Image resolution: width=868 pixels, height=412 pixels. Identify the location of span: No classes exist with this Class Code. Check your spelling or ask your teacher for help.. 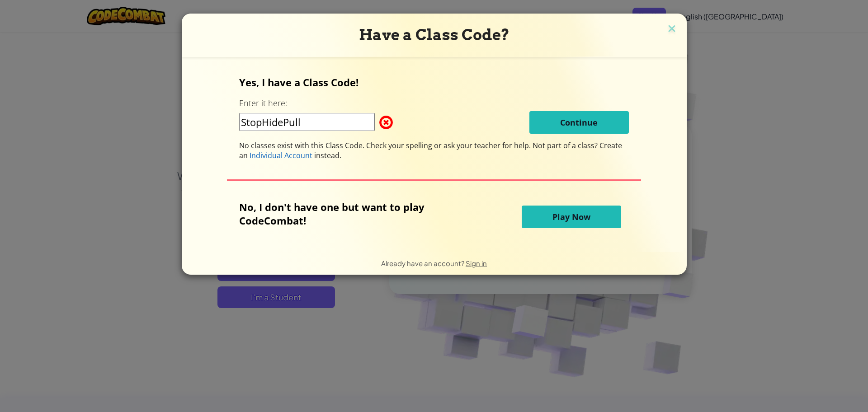
(385, 145).